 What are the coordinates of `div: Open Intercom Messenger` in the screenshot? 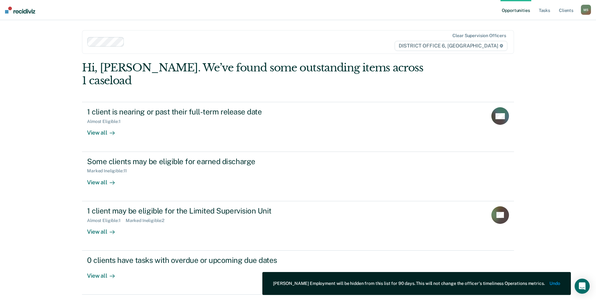 It's located at (582, 286).